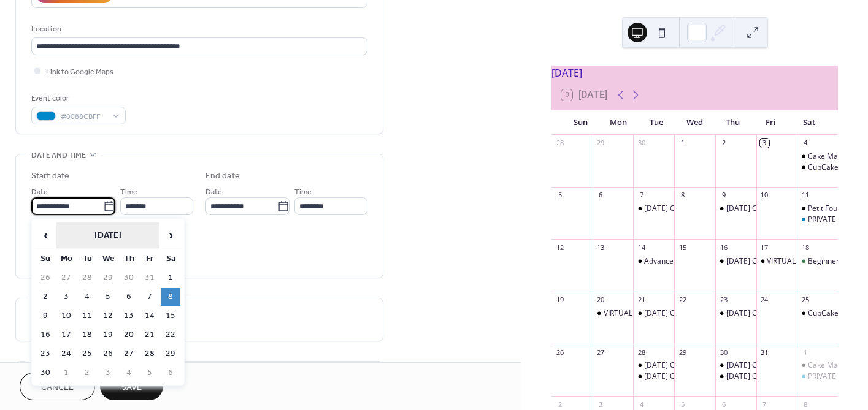 The image size is (868, 410). What do you see at coordinates (108, 316) in the screenshot?
I see `td: 12` at bounding box center [108, 316].